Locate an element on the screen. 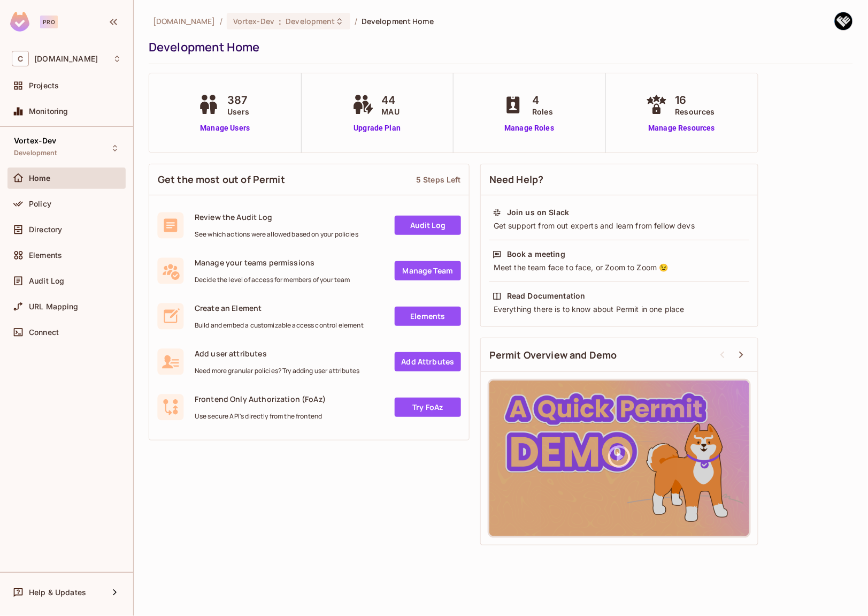 This screenshot has width=868, height=616. span: Audit Log is located at coordinates (46, 281).